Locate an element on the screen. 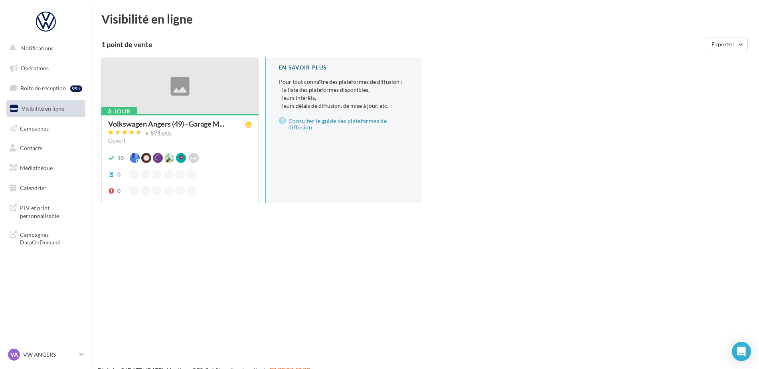 The width and height of the screenshot is (759, 369). span: Boîte de réception is located at coordinates (43, 88).